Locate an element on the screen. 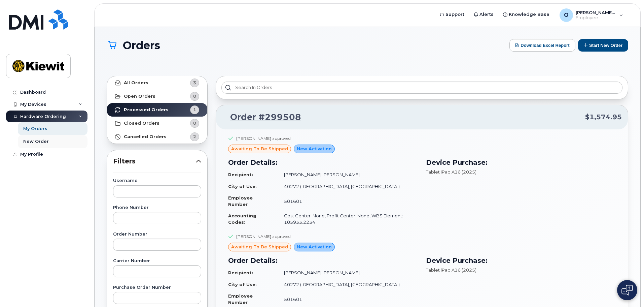  td: 501601 is located at coordinates (348, 200).